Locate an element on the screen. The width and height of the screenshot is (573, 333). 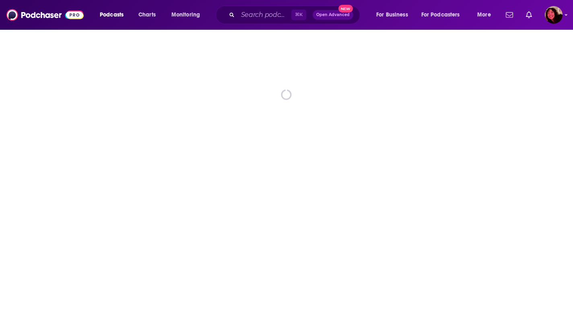
img: User Profile is located at coordinates (553, 15).